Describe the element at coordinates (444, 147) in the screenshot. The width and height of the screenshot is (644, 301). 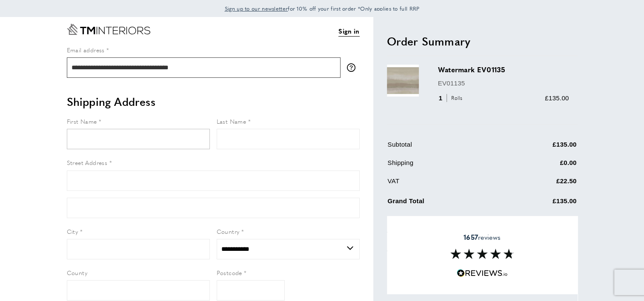
I see `td: Subtotal` at that location.